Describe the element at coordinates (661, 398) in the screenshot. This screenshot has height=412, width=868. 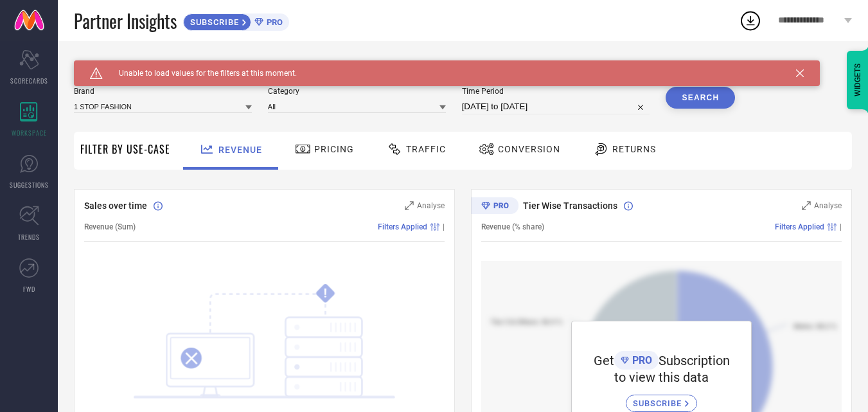
I see `a: SUBSCRIBE` at that location.